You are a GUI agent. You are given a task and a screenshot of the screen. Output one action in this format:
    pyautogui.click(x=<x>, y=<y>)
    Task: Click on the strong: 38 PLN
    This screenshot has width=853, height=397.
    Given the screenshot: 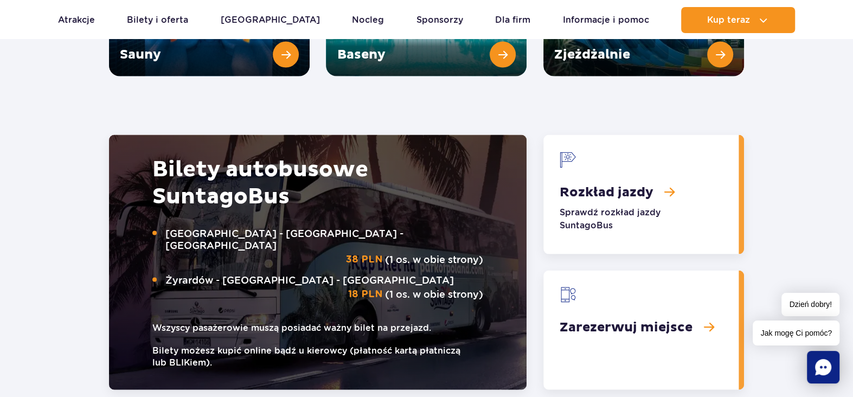 What is the action you would take?
    pyautogui.click(x=364, y=260)
    